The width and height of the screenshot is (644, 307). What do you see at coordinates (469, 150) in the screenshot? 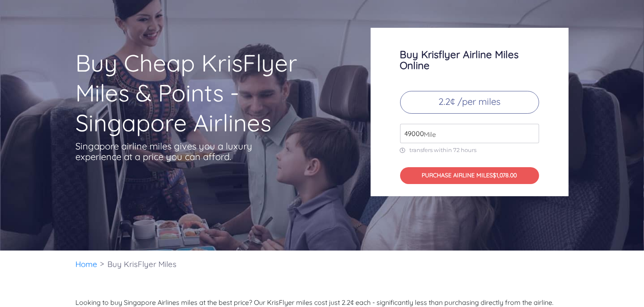
I see `p: transfers within 72 hours` at bounding box center [469, 150].